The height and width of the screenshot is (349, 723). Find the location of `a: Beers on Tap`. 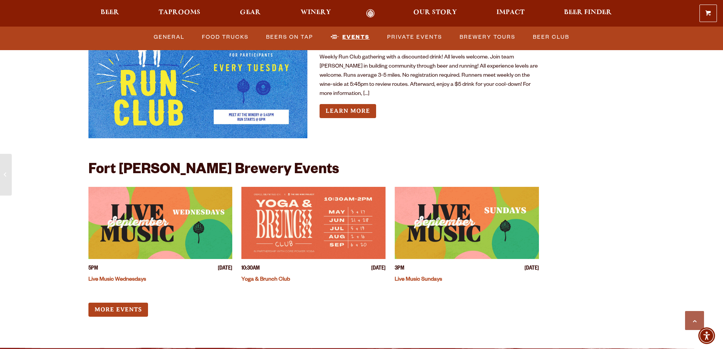

a: Beers on Tap is located at coordinates (290, 37).